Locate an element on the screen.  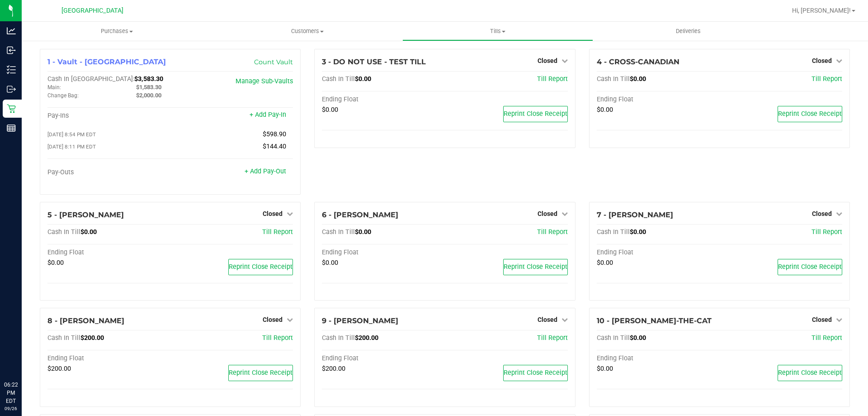
a: Tills is located at coordinates (497, 31).